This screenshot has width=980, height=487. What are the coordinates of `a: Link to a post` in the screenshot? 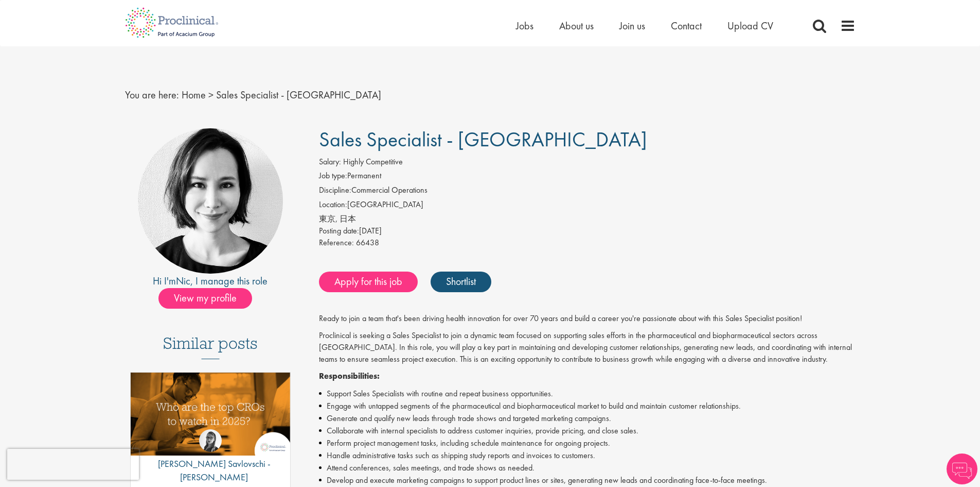 It's located at (210, 418).